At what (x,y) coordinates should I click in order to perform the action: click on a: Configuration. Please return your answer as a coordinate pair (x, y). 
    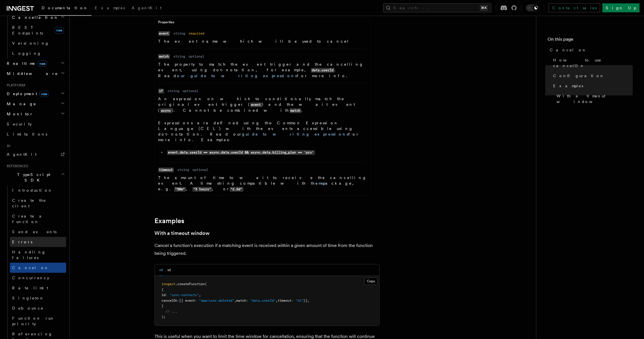
    Looking at the image, I should click on (592, 76).